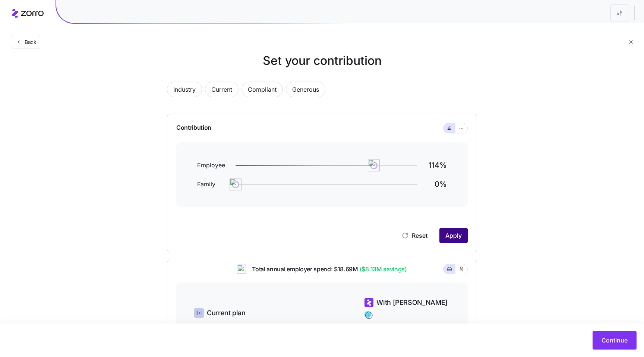  I want to click on h1: Set your contribution, so click(322, 61).